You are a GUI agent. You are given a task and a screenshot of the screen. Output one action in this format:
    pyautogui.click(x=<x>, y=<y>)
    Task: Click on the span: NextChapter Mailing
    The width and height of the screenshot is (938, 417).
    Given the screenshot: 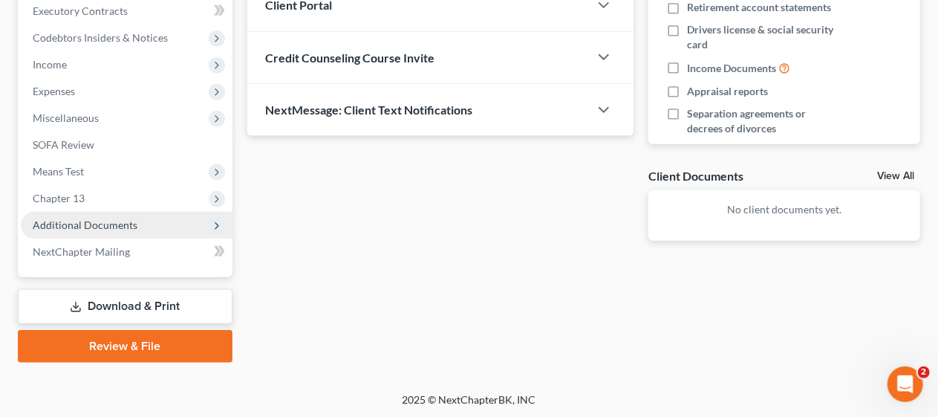 What is the action you would take?
    pyautogui.click(x=81, y=251)
    